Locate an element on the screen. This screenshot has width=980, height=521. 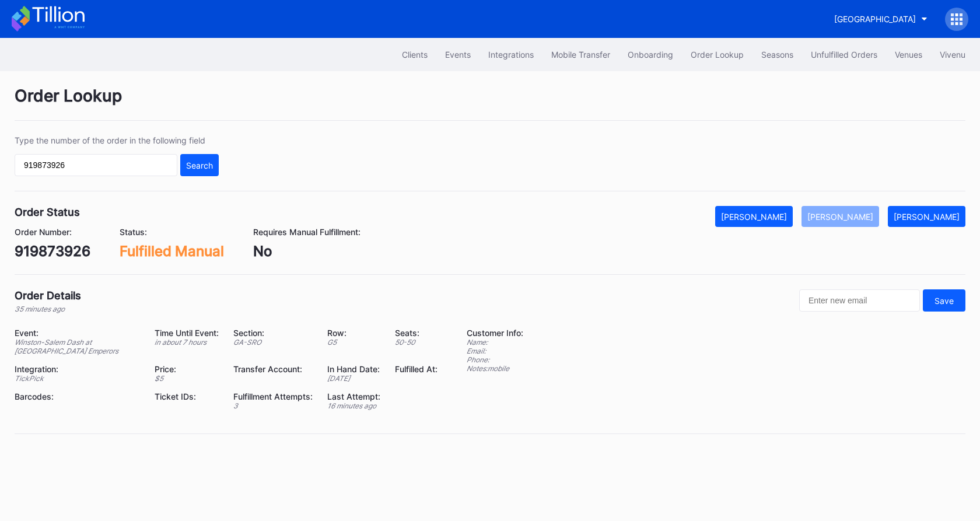
div: Clients is located at coordinates (415, 55).